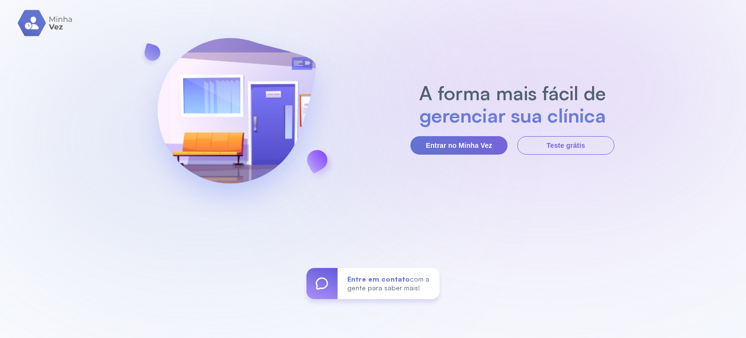  What do you see at coordinates (513, 93) in the screenshot?
I see `h2: A forma mais fácil de` at bounding box center [513, 93].